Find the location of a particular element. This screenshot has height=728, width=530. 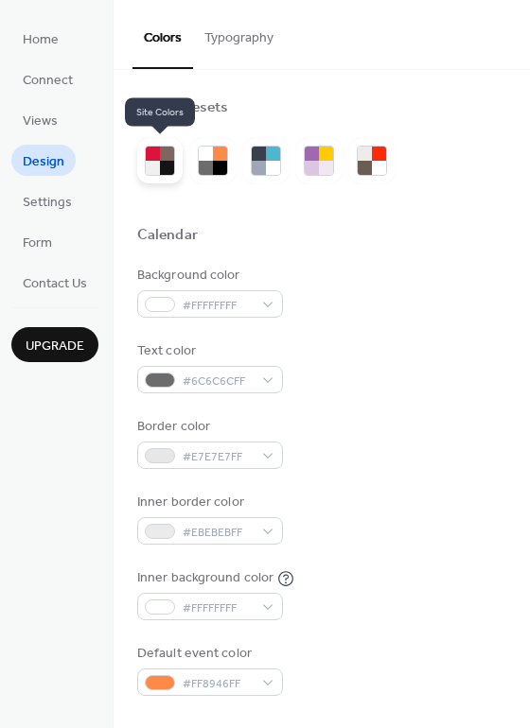

span: Form is located at coordinates (37, 243).